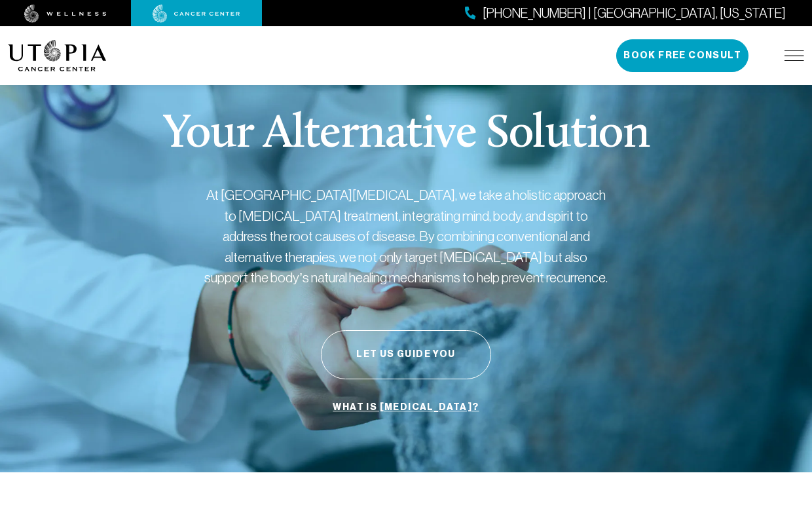 The height and width of the screenshot is (509, 812). I want to click on img: cancer center, so click(197, 14).